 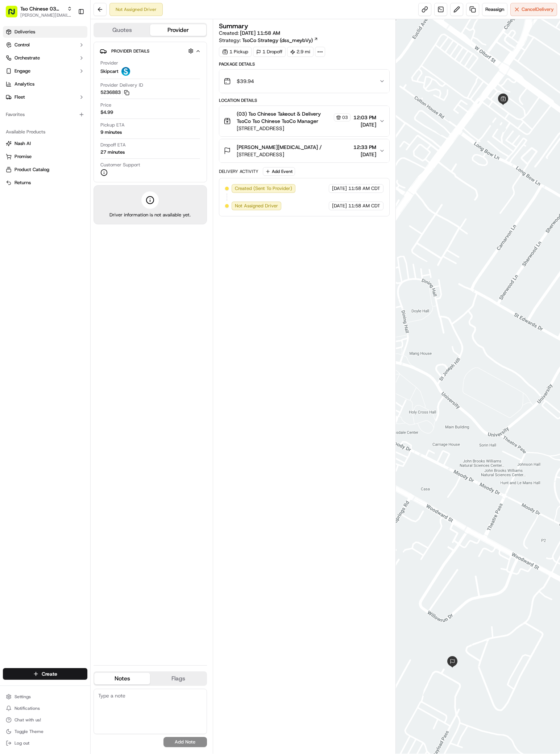 What do you see at coordinates (178, 30) in the screenshot?
I see `button: Provider` at bounding box center [178, 30].